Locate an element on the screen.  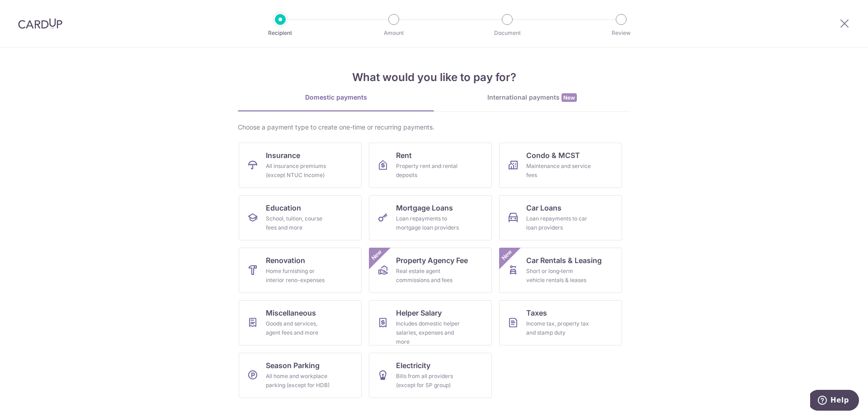
div: Real estate agent commissions and fees is located at coordinates (428, 276).